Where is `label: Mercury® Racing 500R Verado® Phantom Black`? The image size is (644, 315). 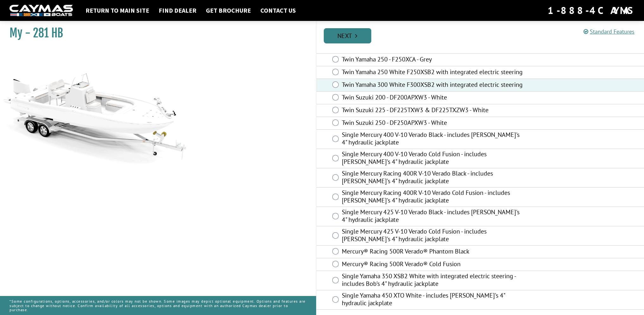 label: Mercury® Racing 500R Verado® Phantom Black is located at coordinates (432, 252).